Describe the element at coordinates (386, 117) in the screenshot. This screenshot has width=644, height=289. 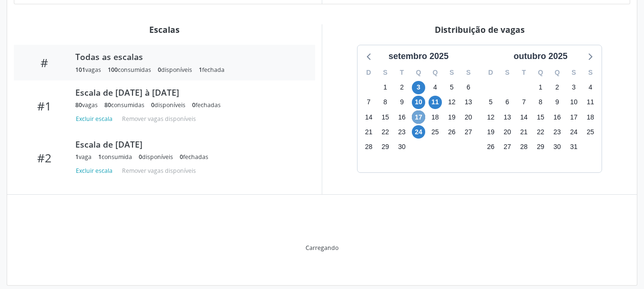
I see `span: segunda-feira, 15 de setembro de 2025` at that location.